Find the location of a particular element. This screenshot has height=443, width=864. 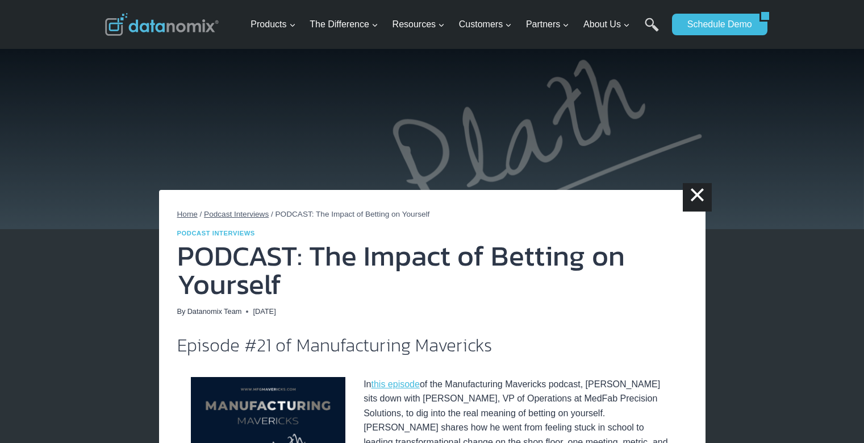

span: Products is located at coordinates (273, 24).